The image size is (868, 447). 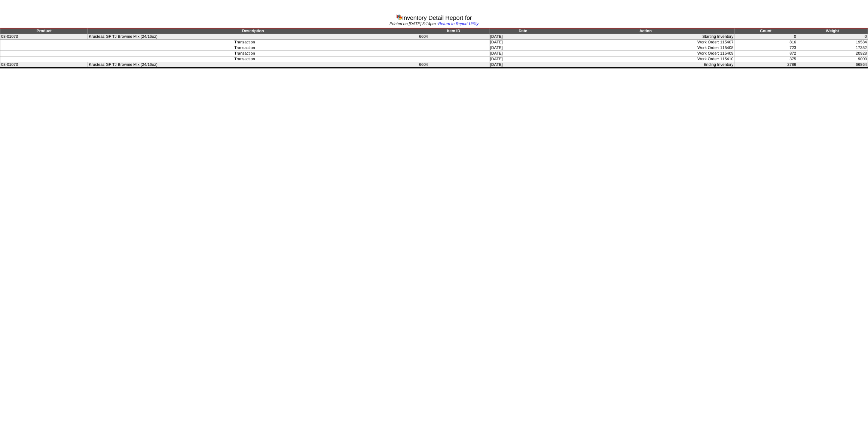 I want to click on td: 9000, so click(x=832, y=59).